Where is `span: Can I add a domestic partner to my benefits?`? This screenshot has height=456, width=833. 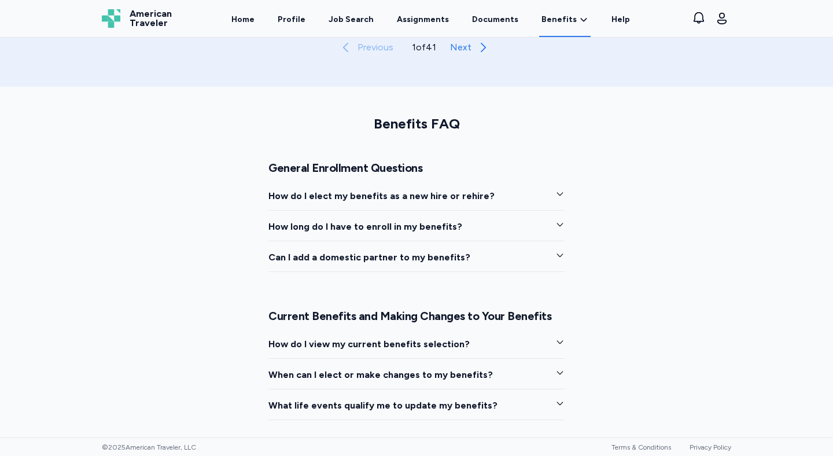
span: Can I add a domestic partner to my benefits? is located at coordinates (369, 257).